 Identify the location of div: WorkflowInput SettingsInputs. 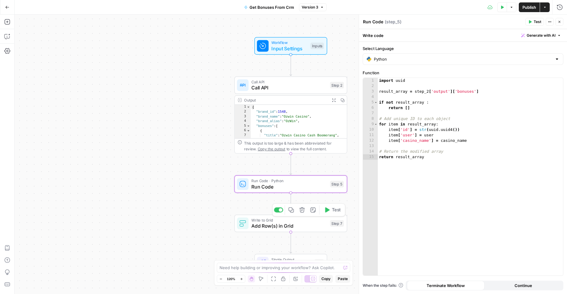
(291, 46).